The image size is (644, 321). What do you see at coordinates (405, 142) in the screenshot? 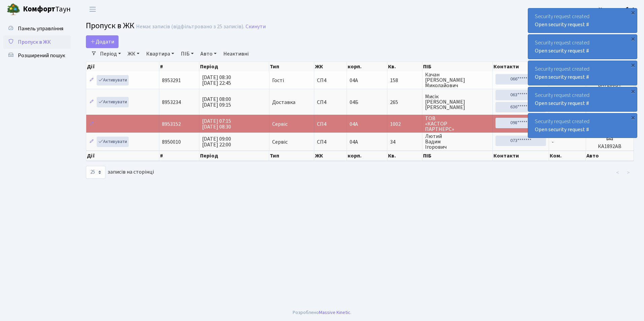
I see `span: 34` at bounding box center [405, 142].